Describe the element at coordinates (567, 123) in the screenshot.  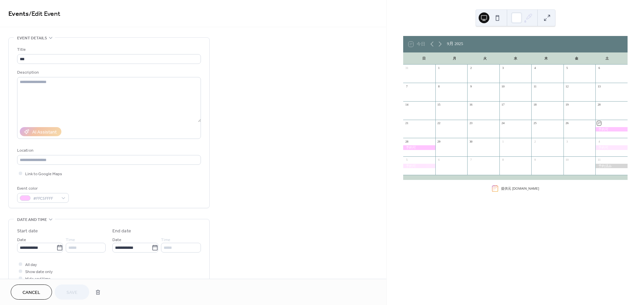
I see `div: 26` at that location.